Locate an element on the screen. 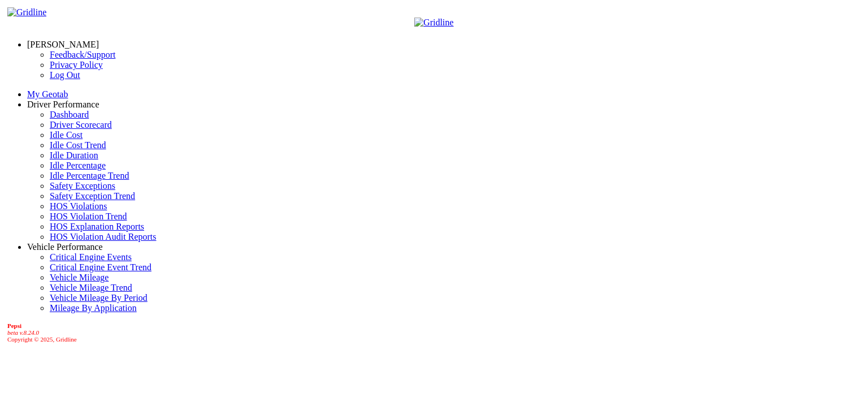 The width and height of the screenshot is (868, 393). b: Pepsi is located at coordinates (14, 326).